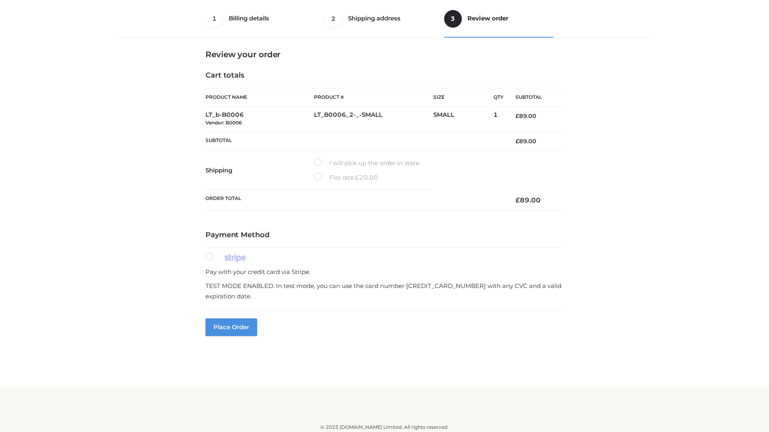 This screenshot has height=432, width=769. What do you see at coordinates (366, 177) in the screenshot?
I see `bdi: 20.00` at bounding box center [366, 177].